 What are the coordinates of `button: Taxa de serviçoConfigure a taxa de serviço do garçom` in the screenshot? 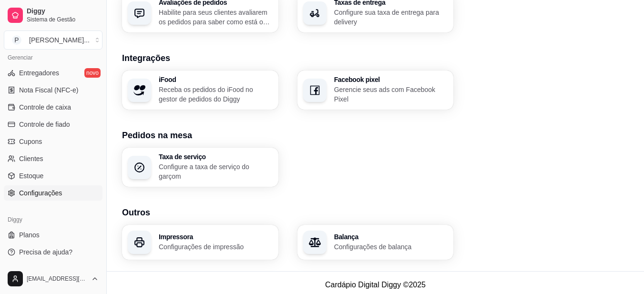 It's located at (200, 167).